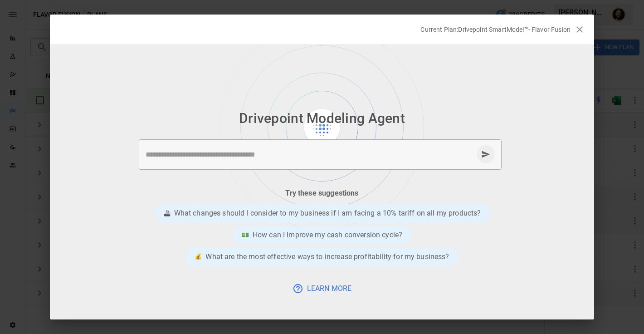 The image size is (644, 334). What do you see at coordinates (321, 193) in the screenshot?
I see `p: Try these suggestions` at bounding box center [321, 193].